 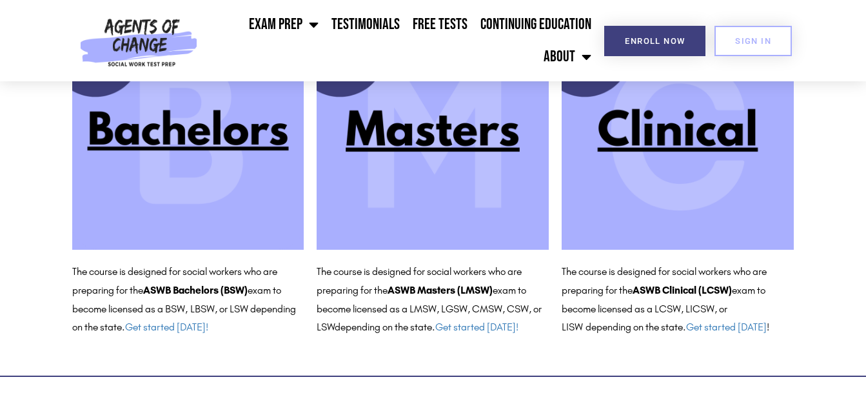 I want to click on a: About, so click(x=568, y=57).